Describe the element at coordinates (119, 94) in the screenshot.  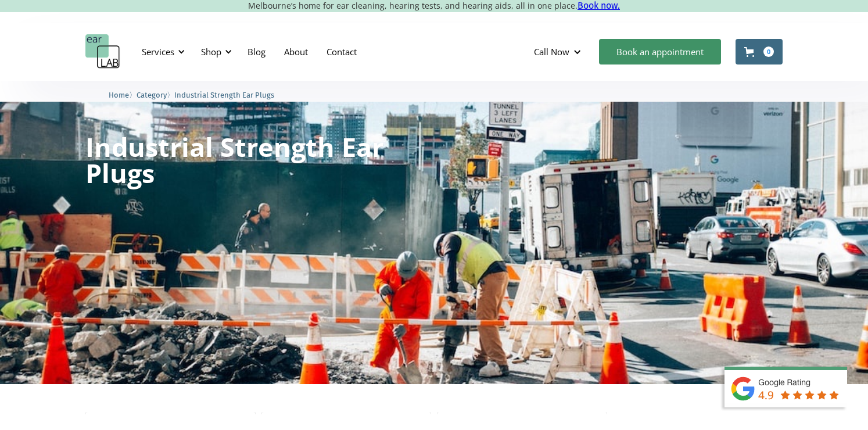
I see `a: Home` at that location.